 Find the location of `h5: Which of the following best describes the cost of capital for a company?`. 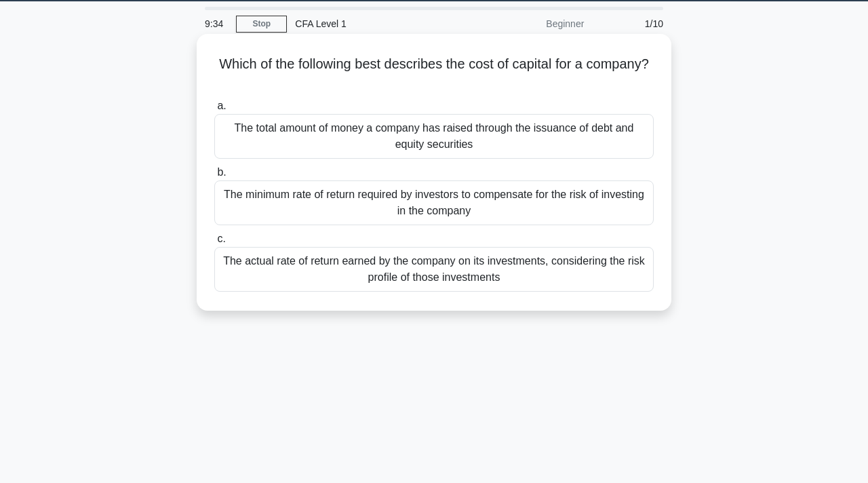

h5: Which of the following best describes the cost of capital for a company? is located at coordinates (434, 73).